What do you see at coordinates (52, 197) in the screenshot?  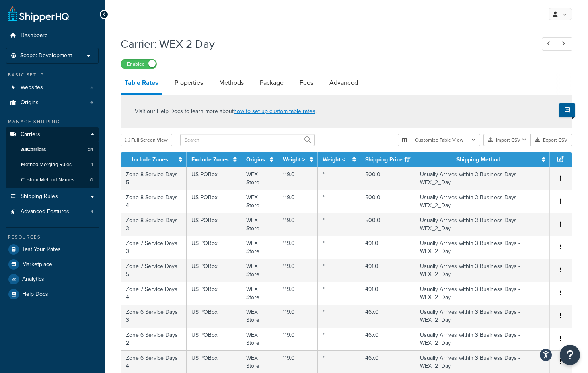 I see `li: Shipping Rules` at bounding box center [52, 197].